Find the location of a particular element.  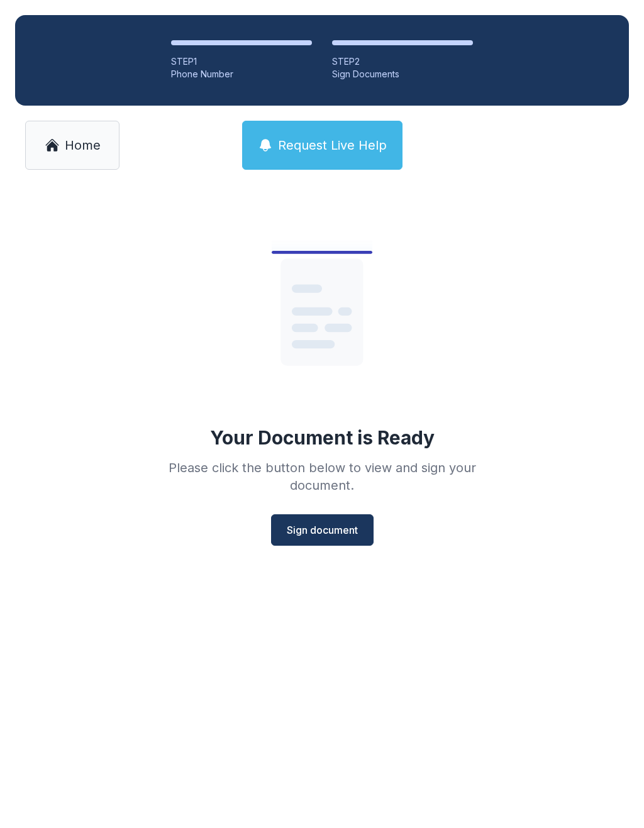

div: STEP 2 is located at coordinates (403, 61).